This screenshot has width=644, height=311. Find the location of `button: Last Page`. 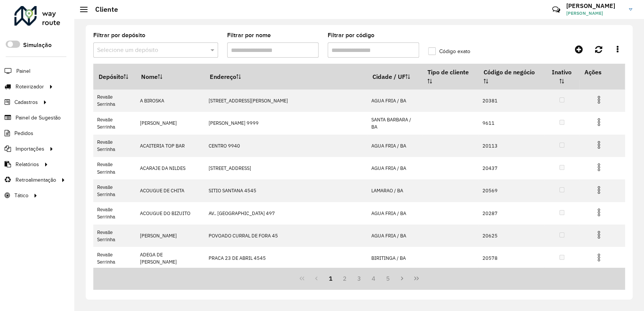

button: Last Page is located at coordinates (416, 278).